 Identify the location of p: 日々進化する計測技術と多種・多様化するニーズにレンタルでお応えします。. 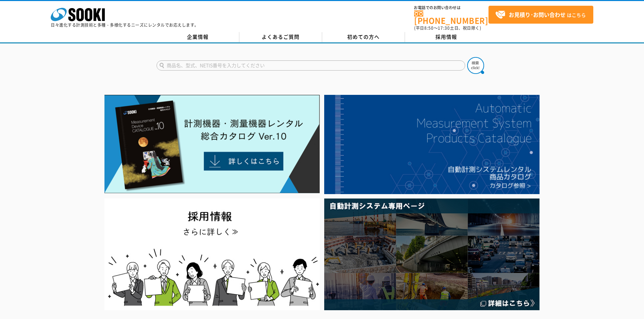
(125, 25).